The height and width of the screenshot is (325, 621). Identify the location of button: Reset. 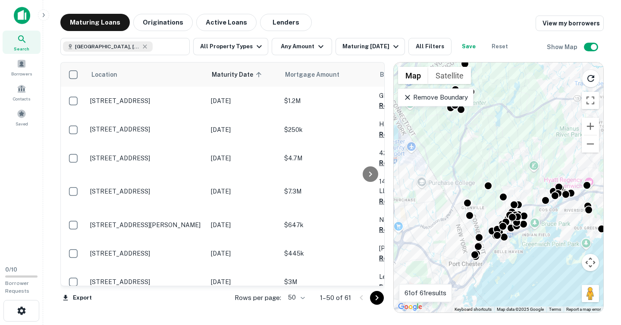
(500, 47).